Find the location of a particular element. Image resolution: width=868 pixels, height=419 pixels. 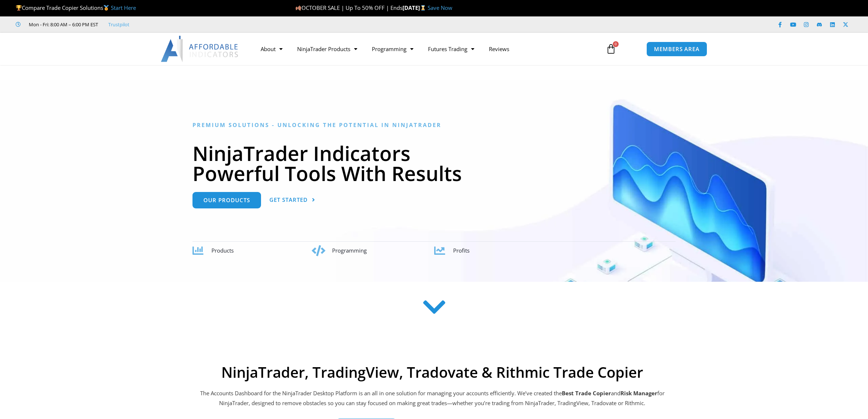

nav: Menu is located at coordinates (426, 49).